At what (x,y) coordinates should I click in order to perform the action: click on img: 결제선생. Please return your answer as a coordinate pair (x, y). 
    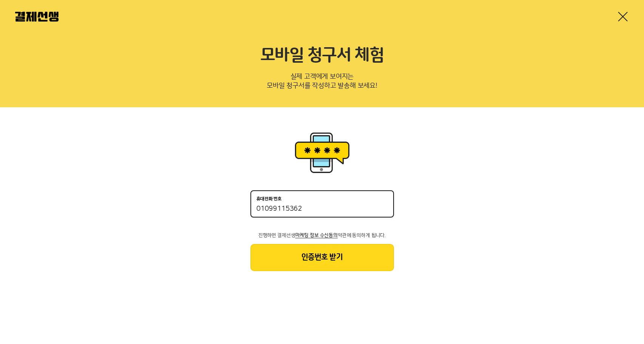
    Looking at the image, I should click on (37, 17).